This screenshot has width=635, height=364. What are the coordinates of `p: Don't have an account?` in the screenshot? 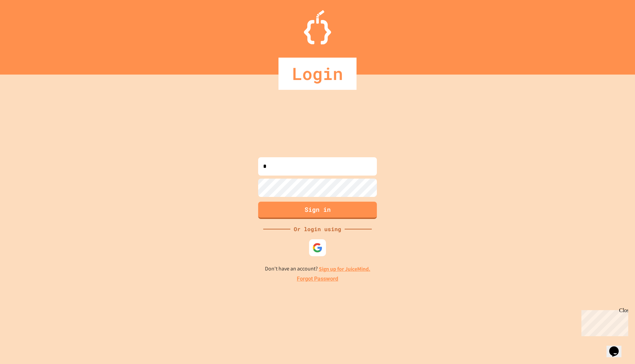 It's located at (318, 269).